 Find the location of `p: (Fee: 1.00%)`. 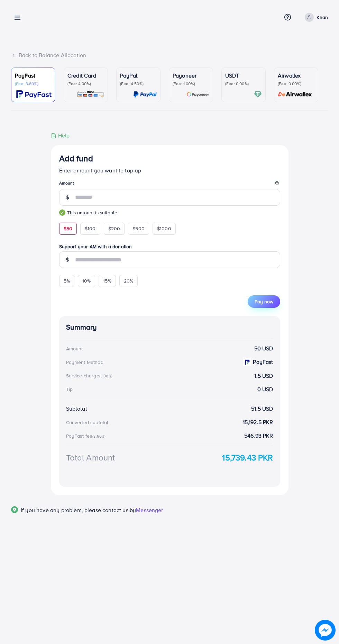

p: (Fee: 1.00%) is located at coordinates (192, 84).